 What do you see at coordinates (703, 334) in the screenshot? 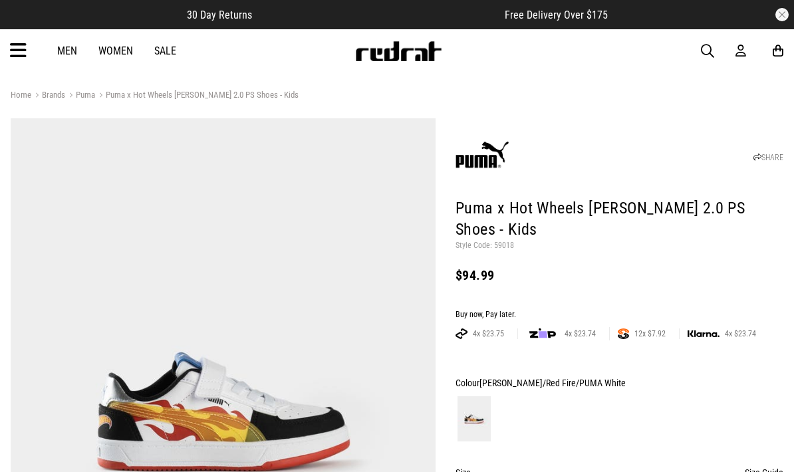
I see `img: KLARNA` at bounding box center [703, 334].